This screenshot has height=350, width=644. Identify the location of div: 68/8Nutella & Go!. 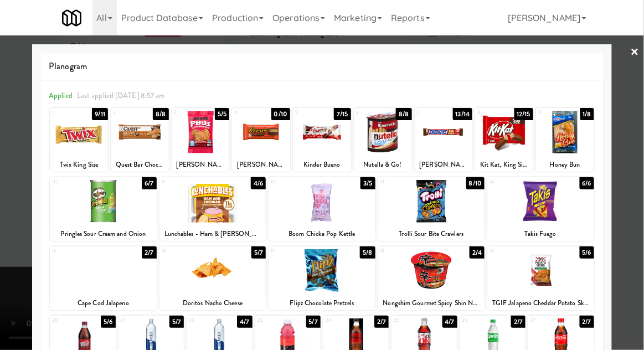
(382, 140).